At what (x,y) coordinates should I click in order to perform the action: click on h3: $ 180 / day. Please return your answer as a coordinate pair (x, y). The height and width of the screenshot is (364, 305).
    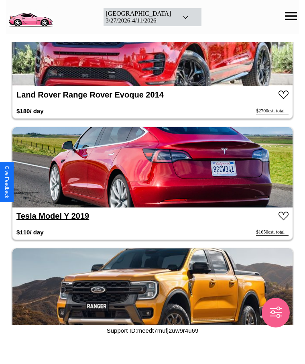
    Looking at the image, I should click on (30, 111).